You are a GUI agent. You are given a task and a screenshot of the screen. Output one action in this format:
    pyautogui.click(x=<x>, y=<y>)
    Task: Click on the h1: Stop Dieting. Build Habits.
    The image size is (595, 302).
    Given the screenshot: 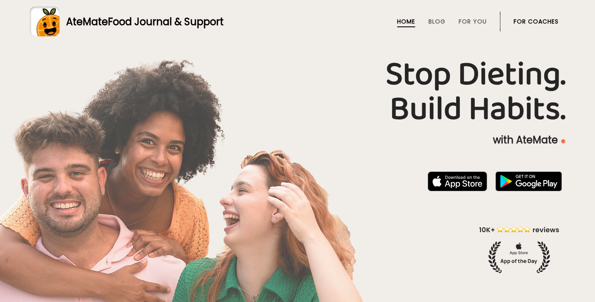 What is the action you would take?
    pyautogui.click(x=297, y=92)
    